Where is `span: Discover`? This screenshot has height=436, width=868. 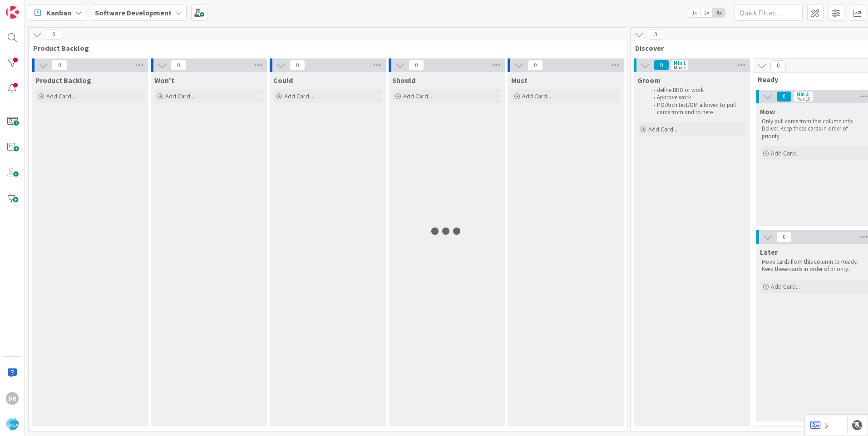
span: Discover is located at coordinates (752, 48).